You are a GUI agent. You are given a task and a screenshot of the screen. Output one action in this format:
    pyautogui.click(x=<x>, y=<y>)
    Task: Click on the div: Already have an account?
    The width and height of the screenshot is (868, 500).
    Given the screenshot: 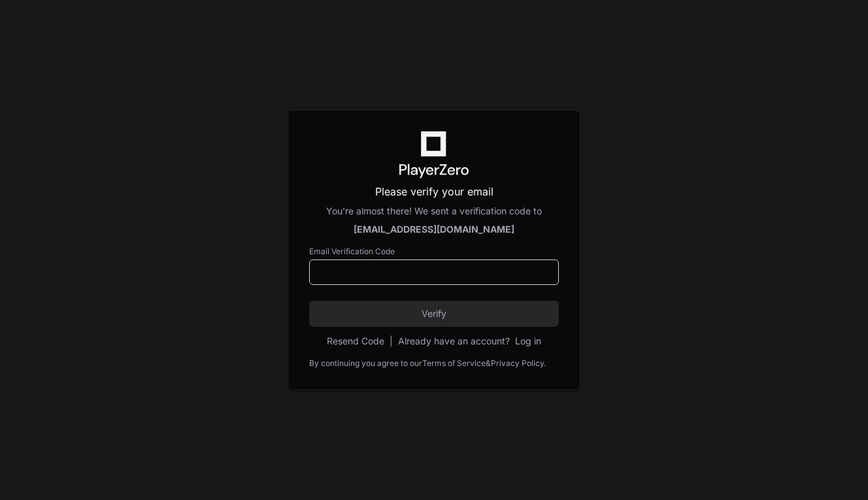 What is the action you would take?
    pyautogui.click(x=469, y=341)
    